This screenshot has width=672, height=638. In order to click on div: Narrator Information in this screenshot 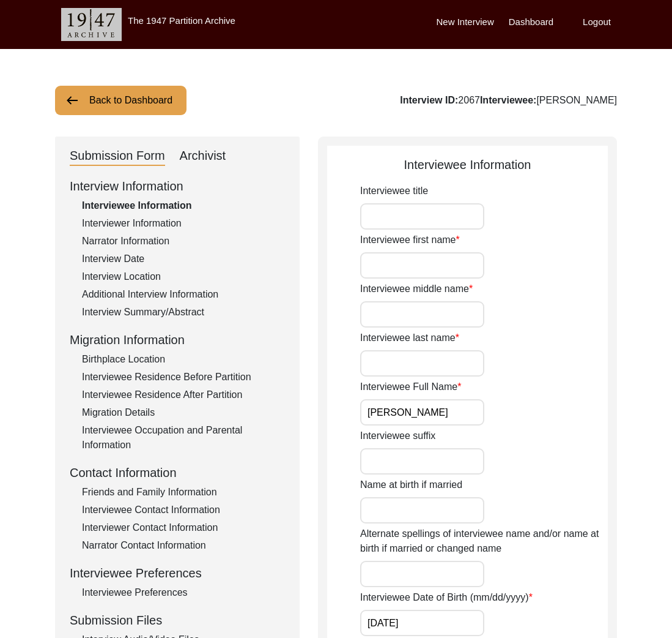, I will do `click(183, 241)`.